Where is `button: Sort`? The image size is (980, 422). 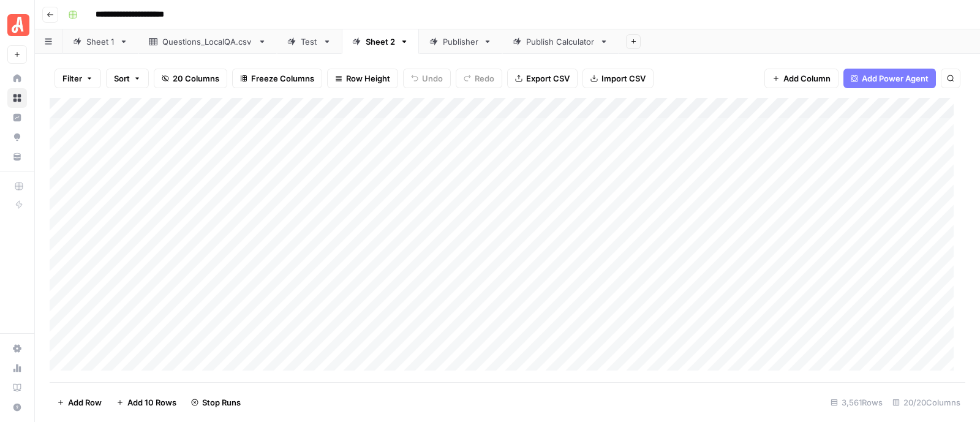
button: Sort is located at coordinates (127, 78).